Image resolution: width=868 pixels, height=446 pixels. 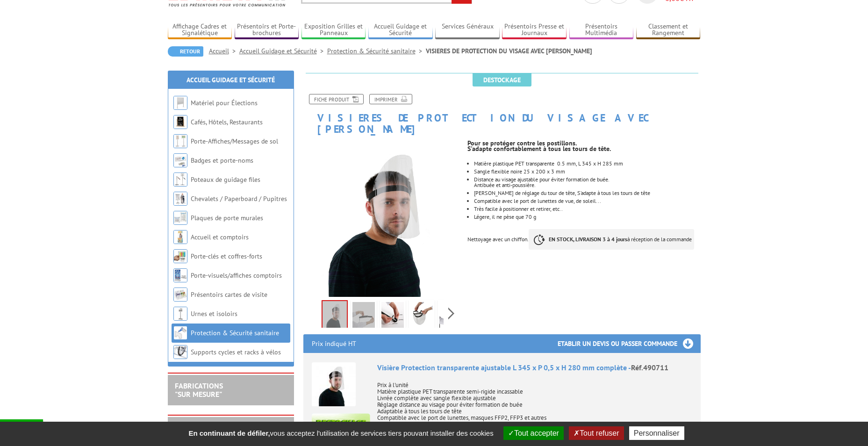 What do you see at coordinates (229, 294) in the screenshot?
I see `a: Présentoirs cartes de visite` at bounding box center [229, 294].